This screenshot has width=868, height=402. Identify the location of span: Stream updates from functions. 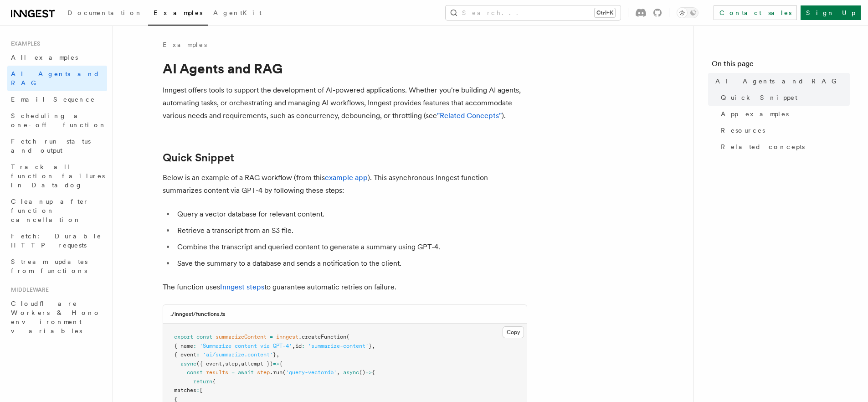
(49, 266).